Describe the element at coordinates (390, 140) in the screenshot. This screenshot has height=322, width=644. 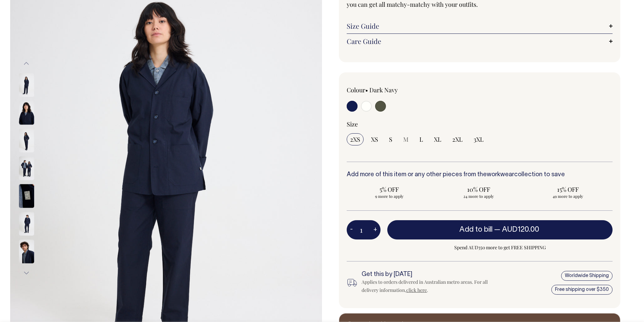
I see `span: S` at that location.